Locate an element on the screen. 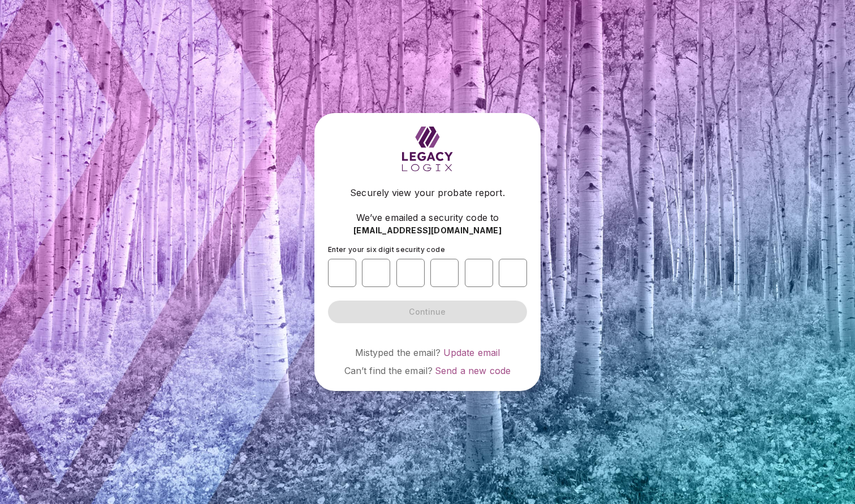 This screenshot has width=855, height=504. span: We’ve emailed a security code to is located at coordinates (428, 218).